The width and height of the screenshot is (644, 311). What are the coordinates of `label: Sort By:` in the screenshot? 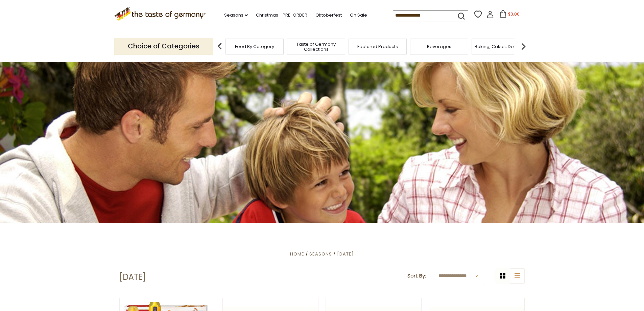 It's located at (416, 276).